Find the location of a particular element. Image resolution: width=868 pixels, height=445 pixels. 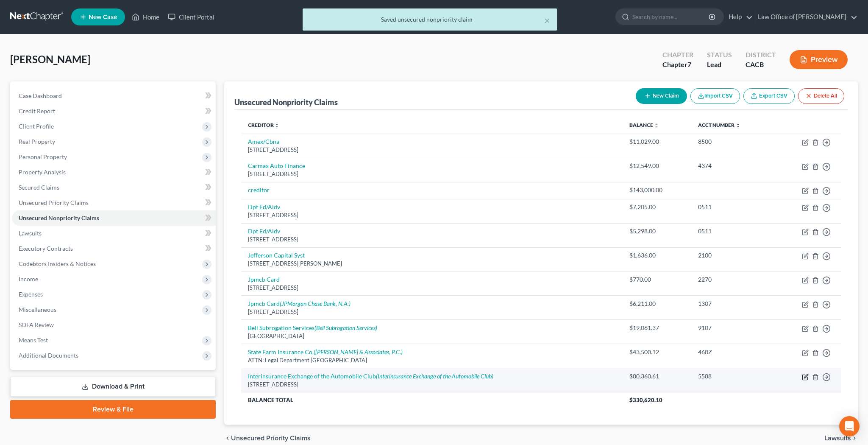

div: 4374 is located at coordinates (733, 166).